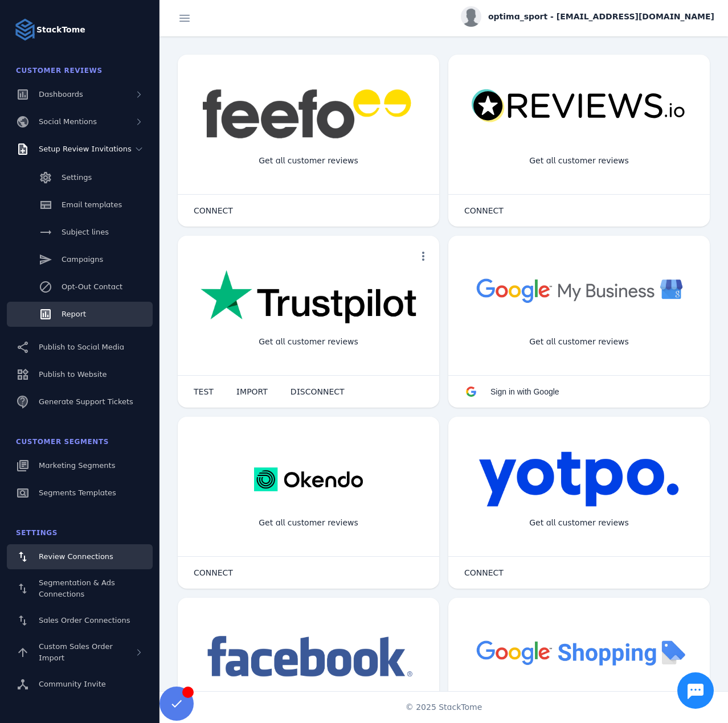 The height and width of the screenshot is (723, 728). What do you see at coordinates (86, 401) in the screenshot?
I see `span: Generate Support Tickets` at bounding box center [86, 401].